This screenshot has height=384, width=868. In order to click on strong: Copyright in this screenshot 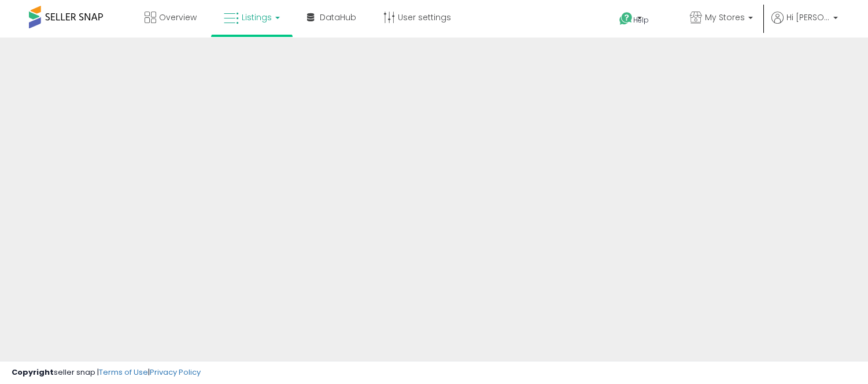, I will do `click(33, 372)`.